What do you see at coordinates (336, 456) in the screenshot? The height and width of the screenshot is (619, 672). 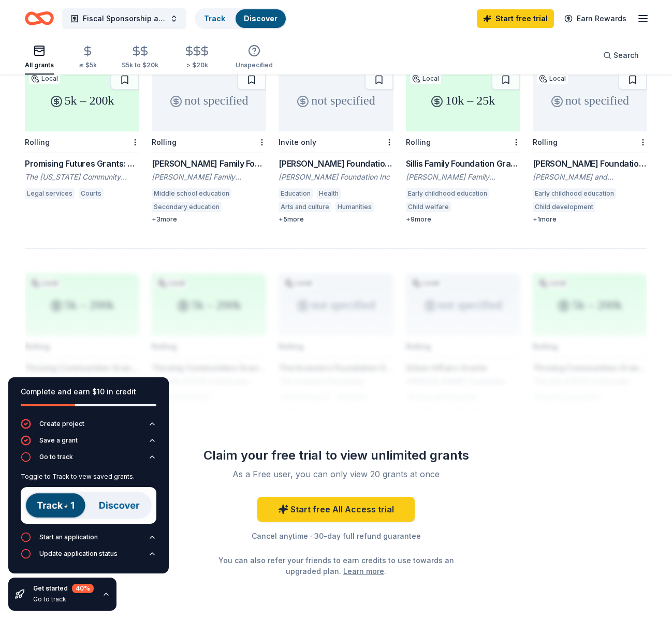 I see `div: Claim your free trial to view unlimited grants` at bounding box center [336, 456].